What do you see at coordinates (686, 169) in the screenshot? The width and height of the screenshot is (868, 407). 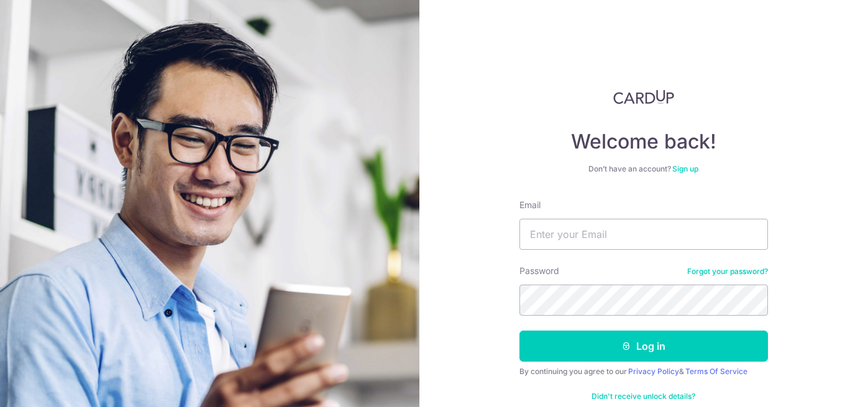 I see `a: Sign up` at bounding box center [686, 169].